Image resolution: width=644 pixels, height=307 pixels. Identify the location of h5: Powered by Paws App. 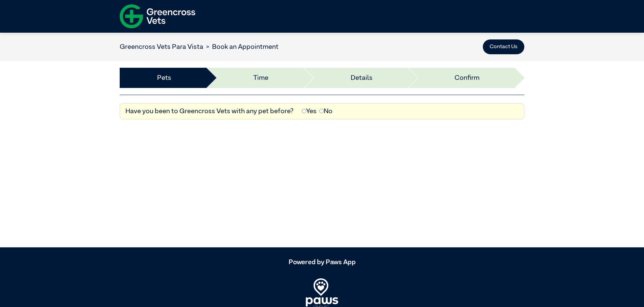
(322, 262).